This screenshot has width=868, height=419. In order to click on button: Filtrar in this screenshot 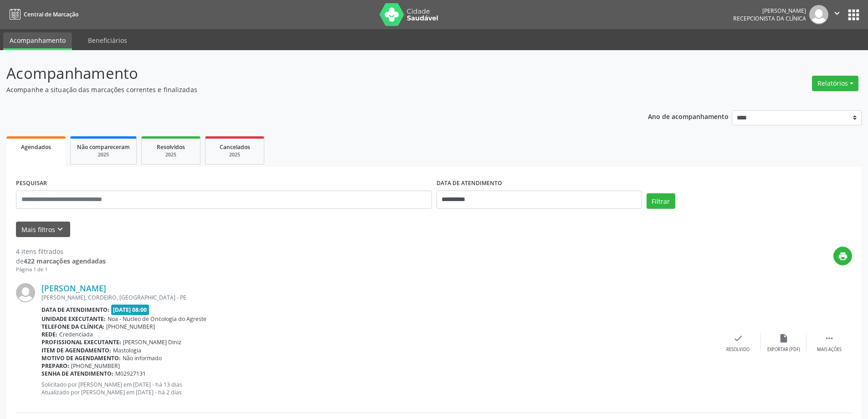, I will do `click(661, 201)`.